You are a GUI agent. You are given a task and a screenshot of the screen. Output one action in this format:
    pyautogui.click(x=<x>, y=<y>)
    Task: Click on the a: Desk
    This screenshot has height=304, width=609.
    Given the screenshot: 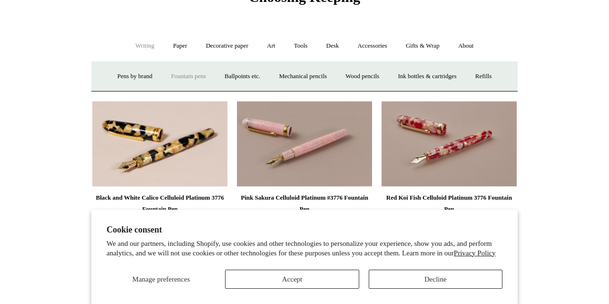 What is the action you would take?
    pyautogui.click(x=333, y=46)
    